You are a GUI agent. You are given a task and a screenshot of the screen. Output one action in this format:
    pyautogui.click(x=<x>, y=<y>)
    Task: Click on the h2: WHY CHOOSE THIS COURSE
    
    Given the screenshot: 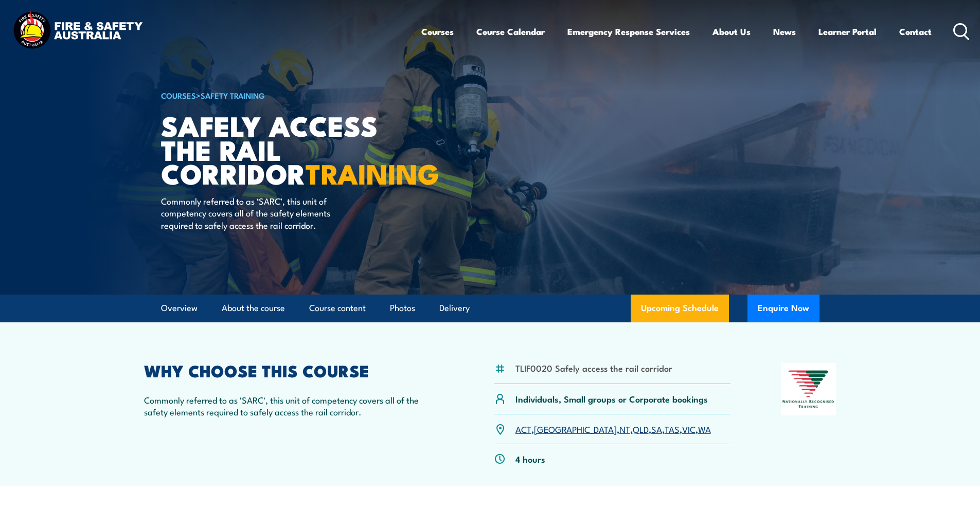 What is the action you would take?
    pyautogui.click(x=295, y=370)
    